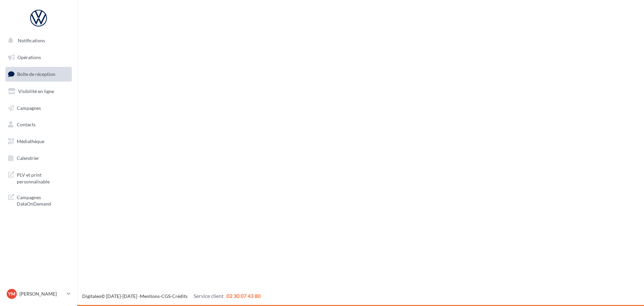  Describe the element at coordinates (38, 177) in the screenshot. I see `a: PLV et print personnalisable` at that location.